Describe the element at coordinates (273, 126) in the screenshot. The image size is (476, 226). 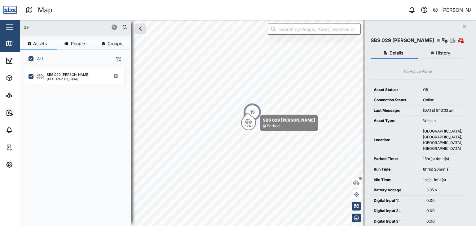
I see `div: Parked` at that location.